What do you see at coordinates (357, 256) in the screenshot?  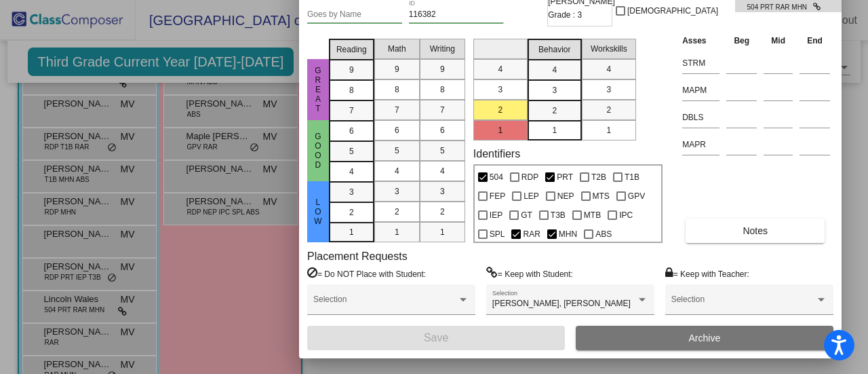 I see `label: Placement Requests` at bounding box center [357, 256].